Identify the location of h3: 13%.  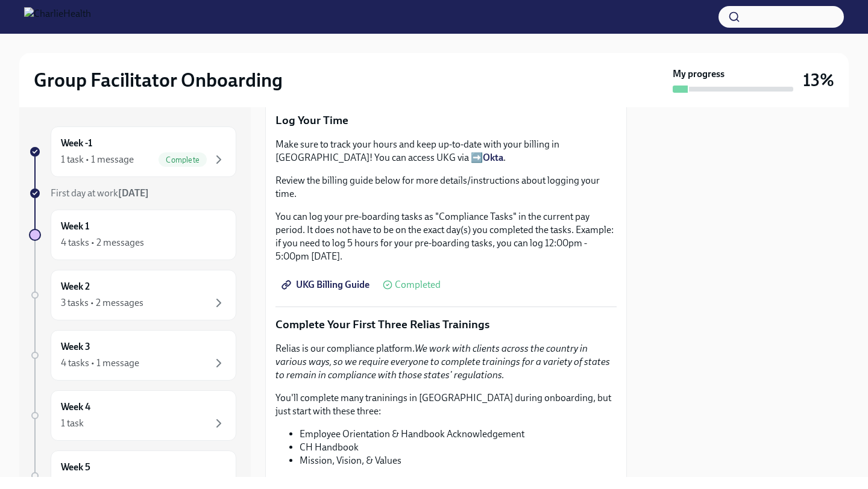
(818, 80).